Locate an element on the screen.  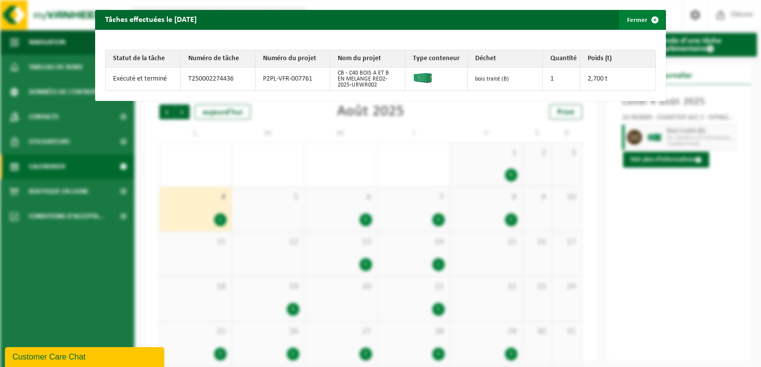
td: Exécuté et terminé is located at coordinates (143, 79).